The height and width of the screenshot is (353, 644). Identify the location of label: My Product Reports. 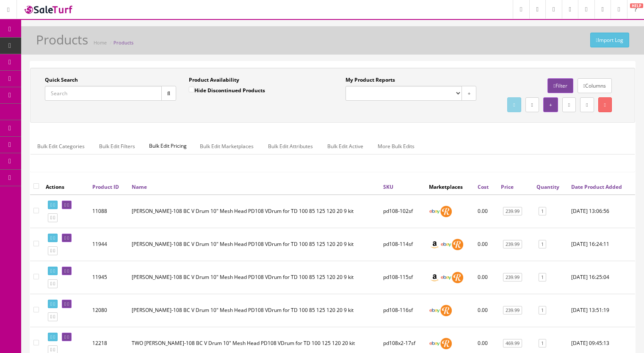
(370, 80).